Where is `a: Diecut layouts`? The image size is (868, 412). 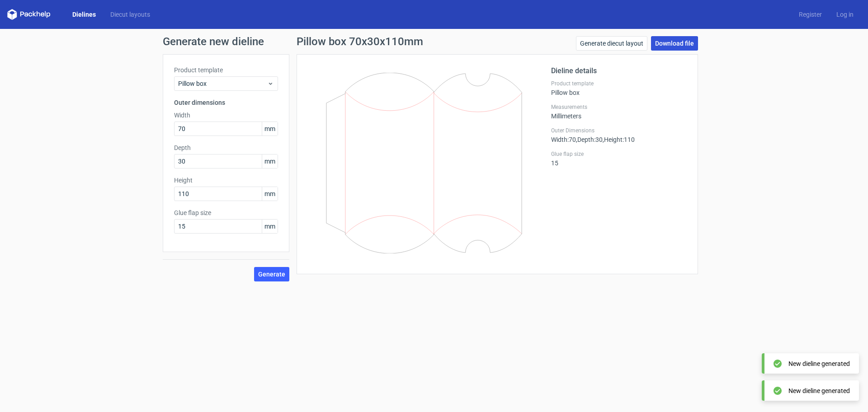 a: Diecut layouts is located at coordinates (130, 14).